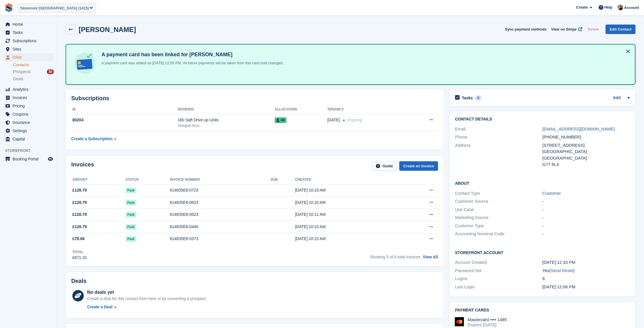  I want to click on span: Coupons, so click(29, 114).